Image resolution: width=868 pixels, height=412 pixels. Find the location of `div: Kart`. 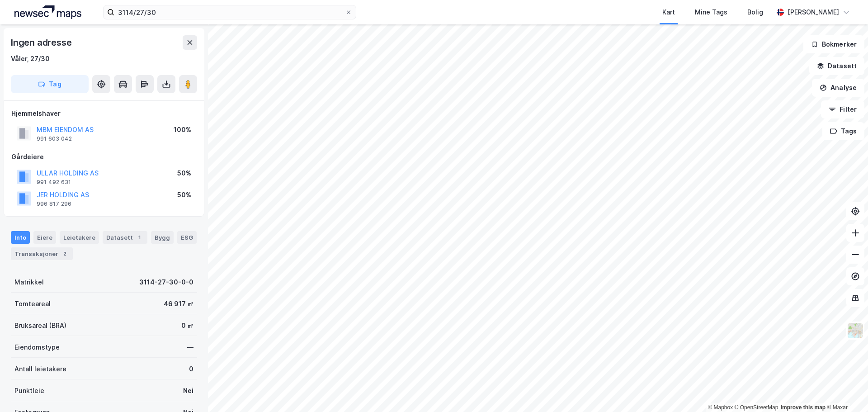

div: Kart is located at coordinates (669, 12).